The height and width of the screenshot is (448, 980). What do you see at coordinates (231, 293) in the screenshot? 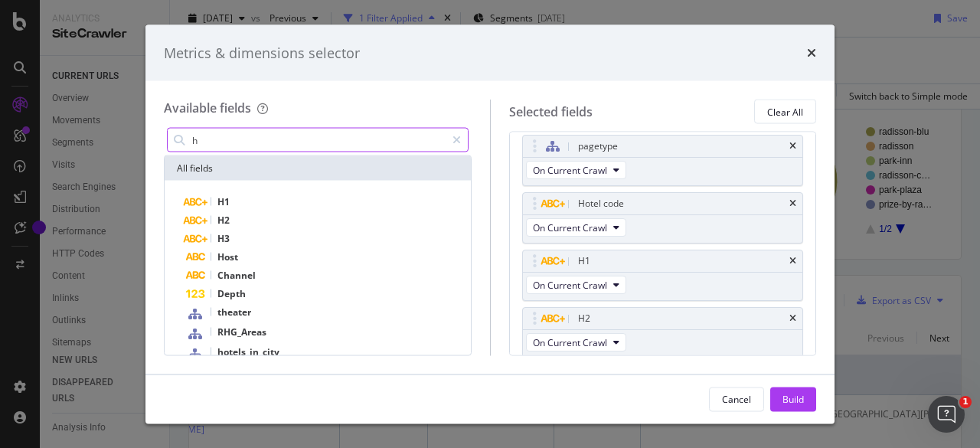
I see `span: Depth` at bounding box center [231, 293].